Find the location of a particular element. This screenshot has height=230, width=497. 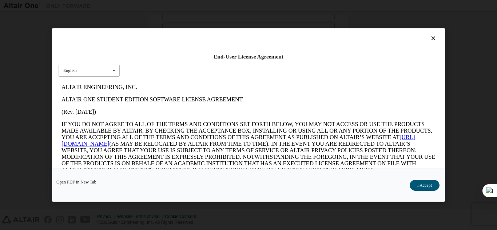

div: End-User License Agreement is located at coordinates (248, 57).